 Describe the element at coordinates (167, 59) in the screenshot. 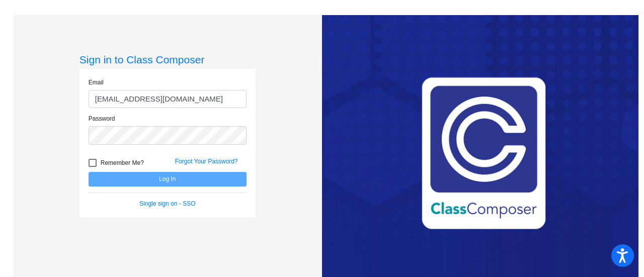

I see `h3: Sign in to Class Composer` at that location.